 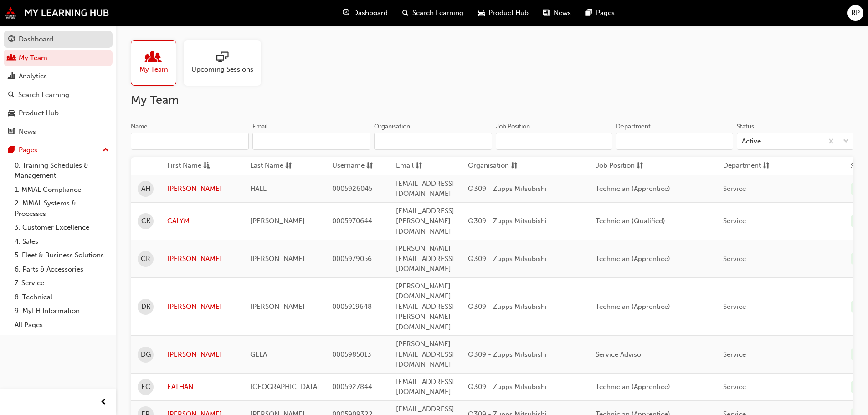 I want to click on span: Last Name, so click(x=266, y=166).